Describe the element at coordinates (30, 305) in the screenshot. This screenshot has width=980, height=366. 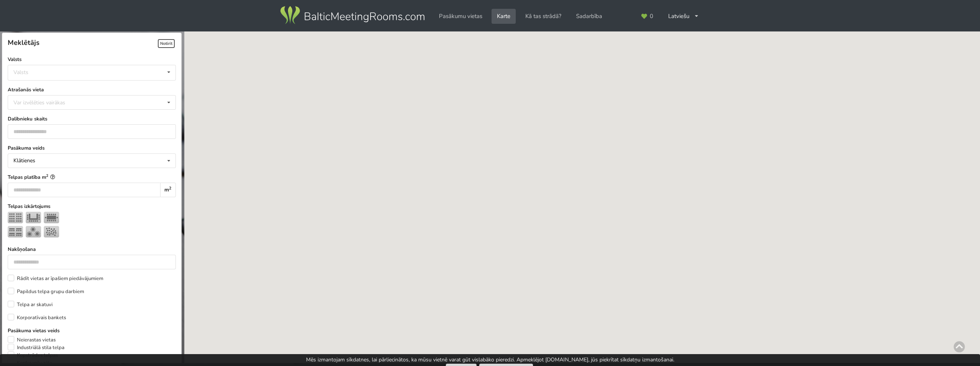
I see `label: Telpa ar skatuvi` at that location.